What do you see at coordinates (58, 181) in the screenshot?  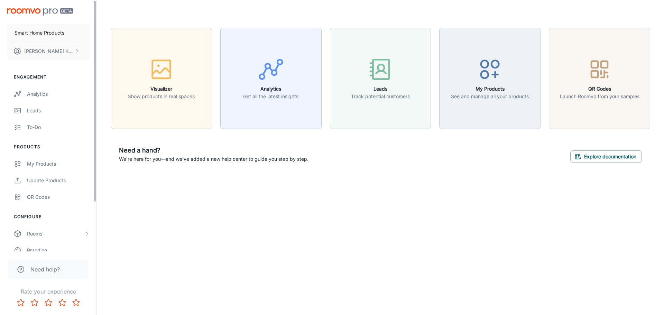 I see `div: Update Products` at bounding box center [58, 181].